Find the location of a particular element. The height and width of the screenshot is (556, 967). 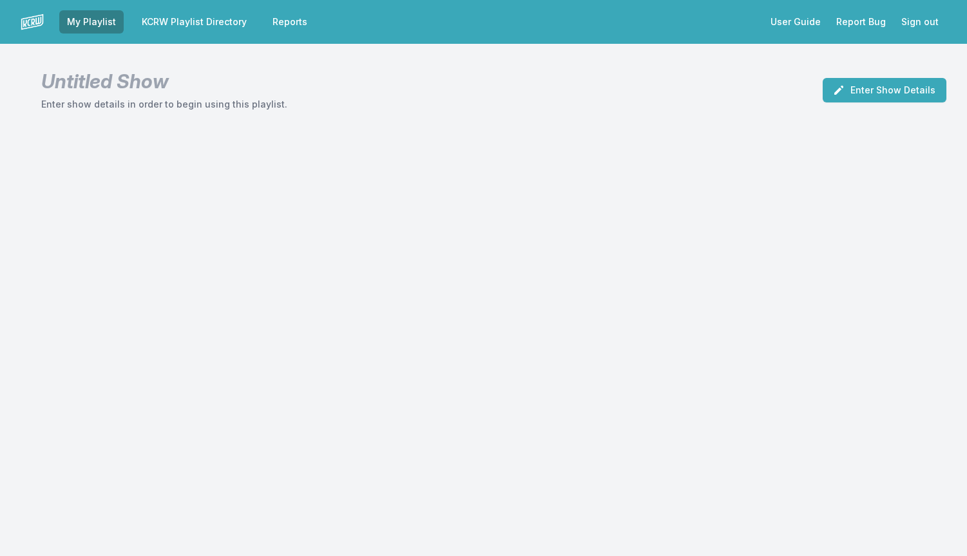

a: My Playlist is located at coordinates (92, 22).